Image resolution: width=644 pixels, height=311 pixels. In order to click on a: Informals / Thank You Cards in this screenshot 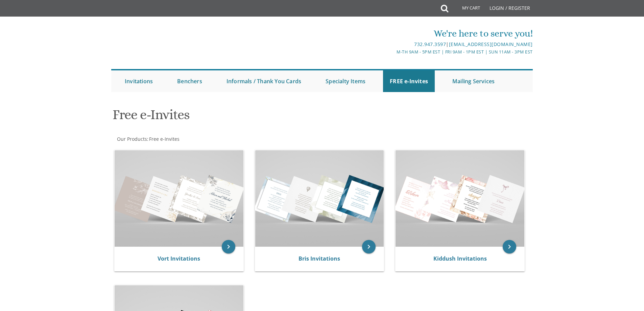, I will do `click(263, 82)`.